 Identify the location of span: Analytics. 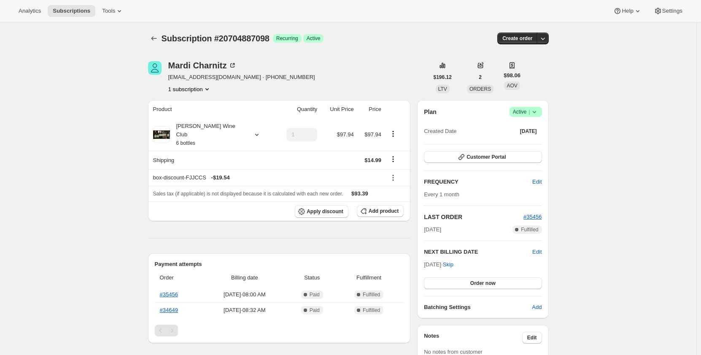
(30, 11).